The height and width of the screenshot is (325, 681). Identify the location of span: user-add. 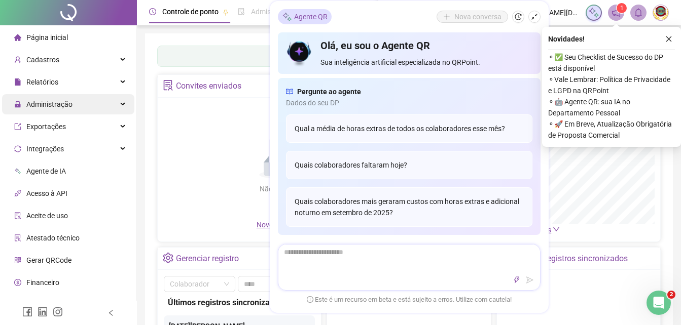
(18, 60).